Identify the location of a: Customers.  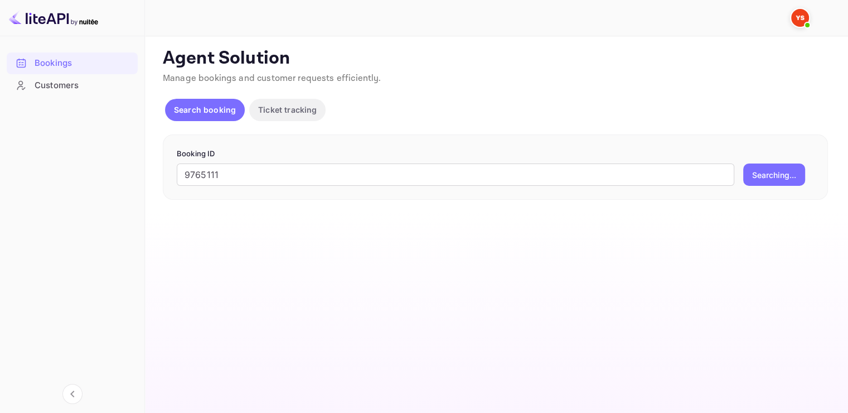
(72, 85).